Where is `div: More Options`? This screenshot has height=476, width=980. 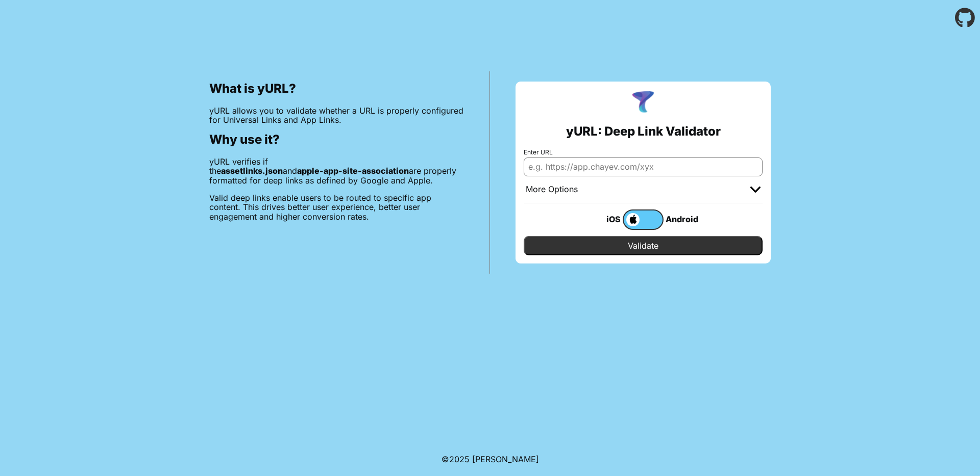
div: More Options is located at coordinates (551, 189).